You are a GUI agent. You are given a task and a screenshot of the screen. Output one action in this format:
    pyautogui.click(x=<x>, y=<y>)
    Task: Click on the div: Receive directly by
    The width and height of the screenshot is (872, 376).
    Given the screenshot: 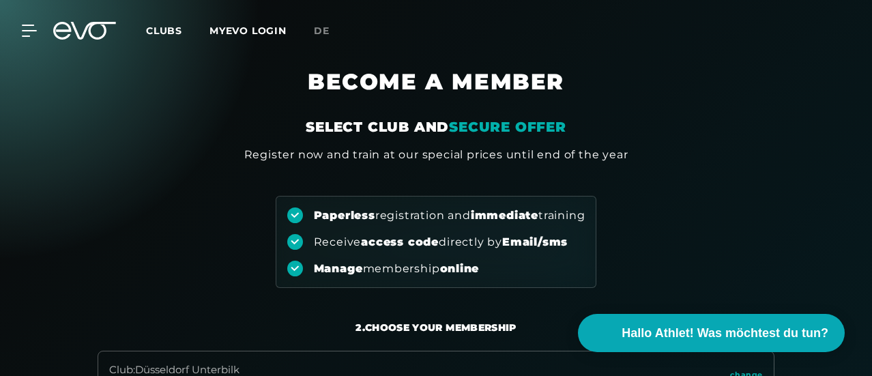 What is the action you would take?
    pyautogui.click(x=441, y=242)
    